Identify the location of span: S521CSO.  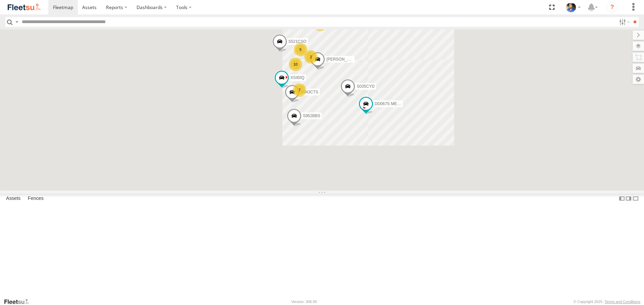
(297, 41).